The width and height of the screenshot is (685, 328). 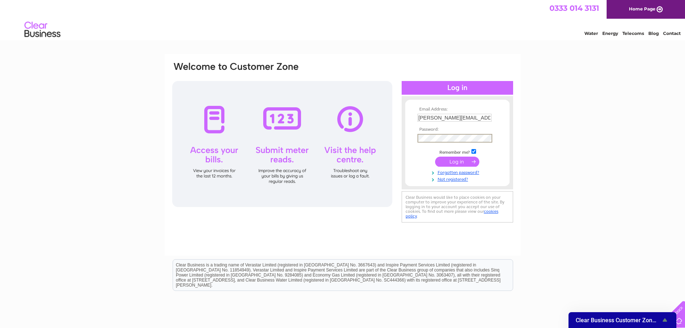 I want to click on div: Clear Business would like to place cookies on your computer to improve your experience of the sit..., so click(x=458, y=207).